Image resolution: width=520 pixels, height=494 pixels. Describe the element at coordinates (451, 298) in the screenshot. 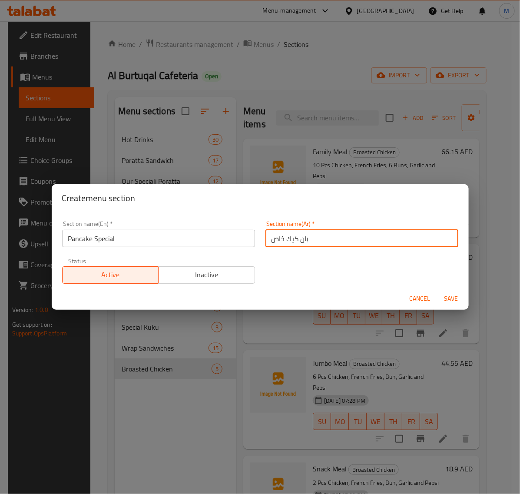

I see `span: Save` at that location.